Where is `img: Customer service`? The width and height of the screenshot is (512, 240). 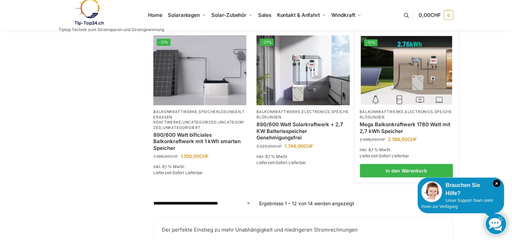 img: Customer service is located at coordinates (432, 191).